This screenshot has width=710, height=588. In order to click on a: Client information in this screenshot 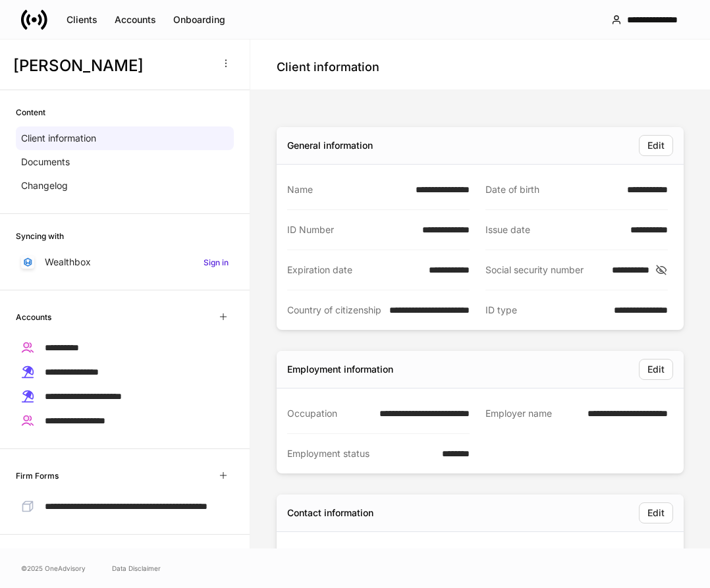, I will do `click(124, 138)`.